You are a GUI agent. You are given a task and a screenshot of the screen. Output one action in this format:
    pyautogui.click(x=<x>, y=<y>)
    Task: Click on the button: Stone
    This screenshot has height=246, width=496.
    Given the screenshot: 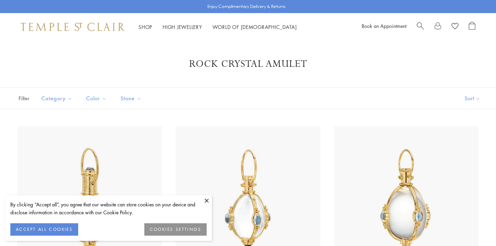 What is the action you would take?
    pyautogui.click(x=131, y=98)
    